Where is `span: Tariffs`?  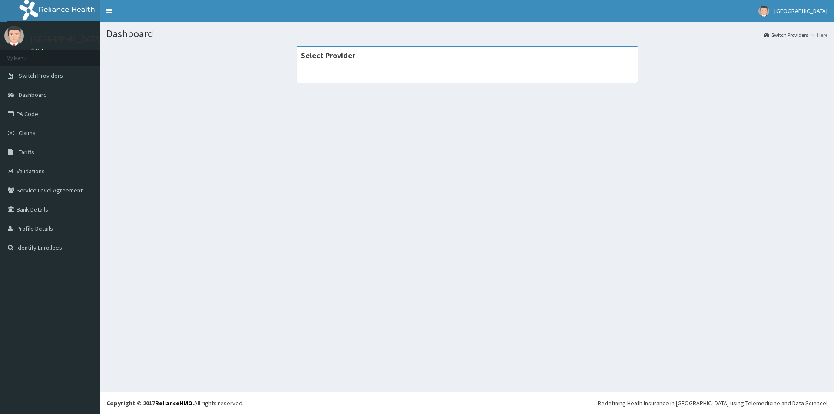 span: Tariffs is located at coordinates (26, 152).